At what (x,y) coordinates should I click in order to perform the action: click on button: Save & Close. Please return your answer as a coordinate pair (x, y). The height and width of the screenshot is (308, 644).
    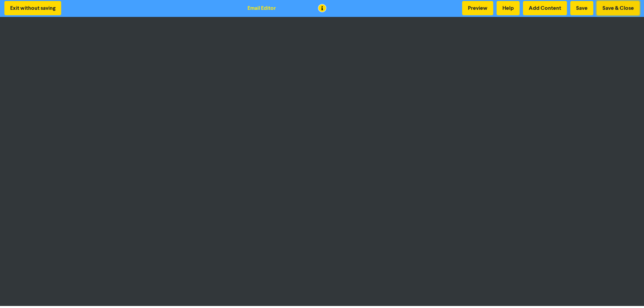
    Looking at the image, I should click on (618, 8).